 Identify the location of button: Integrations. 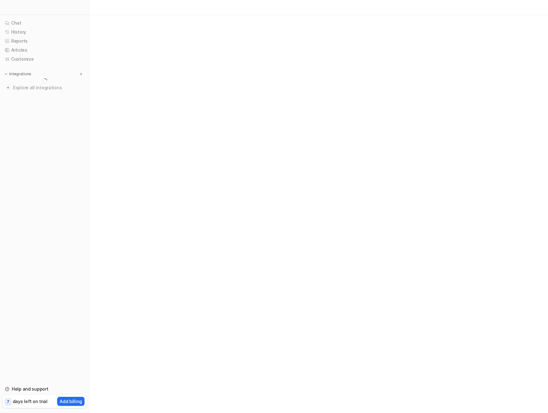
(18, 74).